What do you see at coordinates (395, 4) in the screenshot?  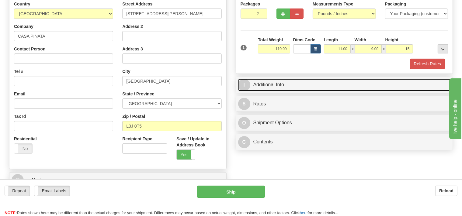 I see `label: Packaging` at bounding box center [395, 4].